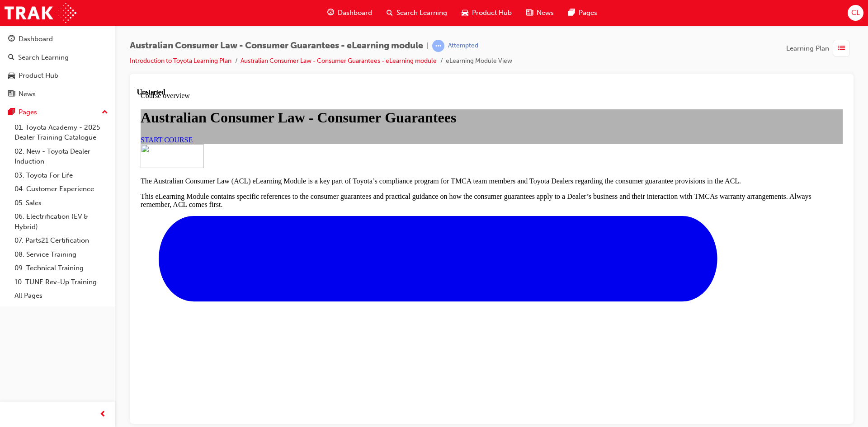 The height and width of the screenshot is (427, 868). Describe the element at coordinates (43, 57) in the screenshot. I see `div: Search Learning` at that location.